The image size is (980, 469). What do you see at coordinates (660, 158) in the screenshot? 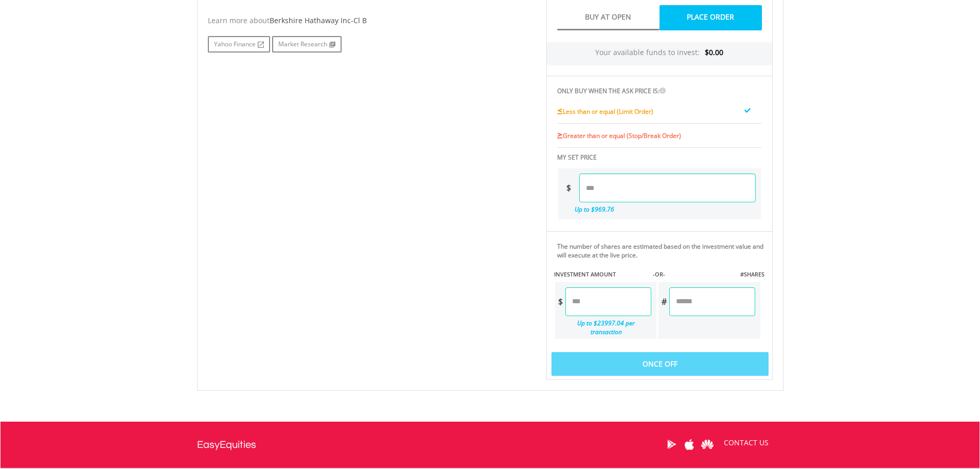
I see `h6: MY SET PRICE` at bounding box center [660, 158].